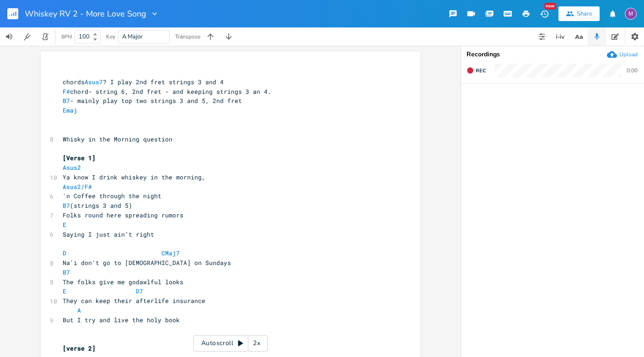  Describe the element at coordinates (631, 14) in the screenshot. I see `button: M` at that location.